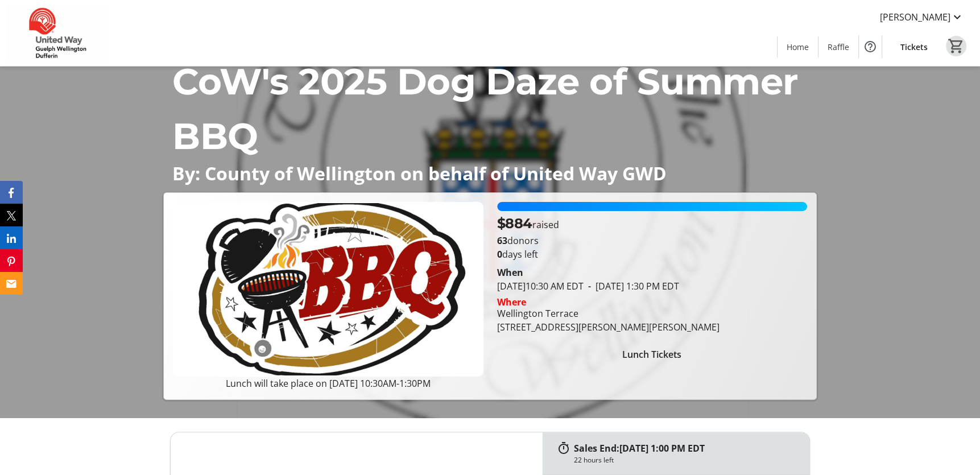  I want to click on button: Cart, so click(956, 46).